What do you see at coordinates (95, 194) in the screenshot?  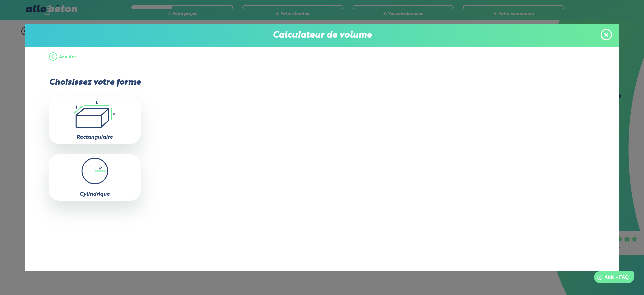 I see `label: Cylindrique` at bounding box center [95, 194].